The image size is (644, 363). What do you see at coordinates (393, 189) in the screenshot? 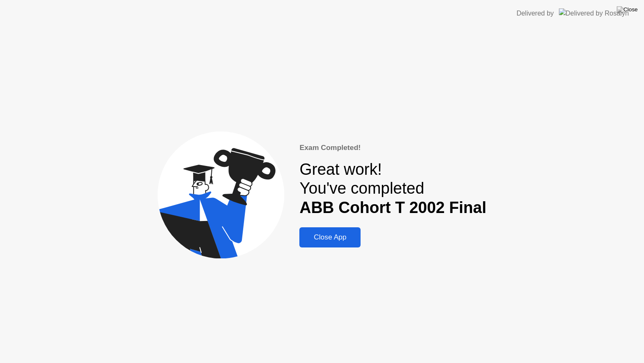
I see `div: Great work! You've completed` at bounding box center [393, 189].